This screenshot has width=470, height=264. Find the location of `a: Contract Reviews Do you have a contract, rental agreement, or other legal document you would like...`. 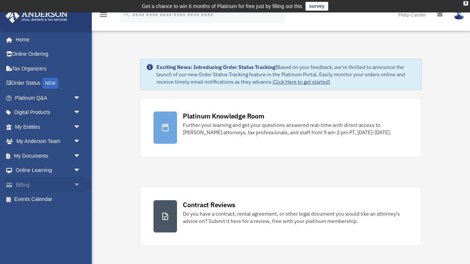

a: Contract Reviews Do you have a contract, rental agreement, or other legal document you would like... is located at coordinates (281, 217).